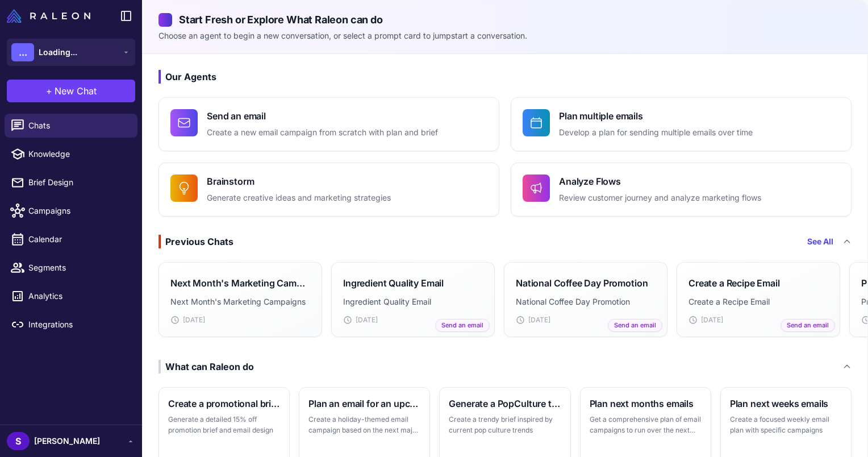  What do you see at coordinates (660, 182) in the screenshot?
I see `h4: Analyze Flows` at bounding box center [660, 182].